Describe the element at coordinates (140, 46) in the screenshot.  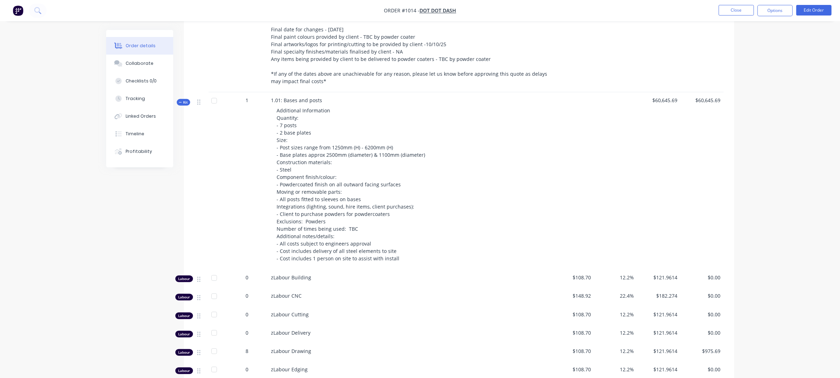
I see `div: Order details` at that location.